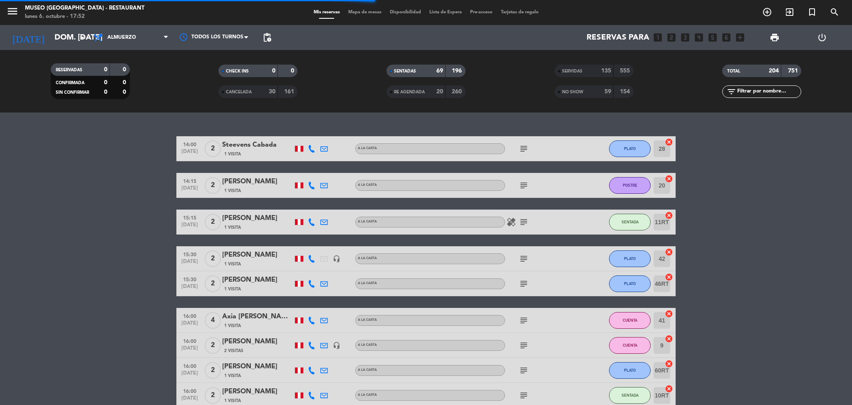 The image size is (852, 405). What do you see at coordinates (405, 71) in the screenshot?
I see `span: SENTADAS` at bounding box center [405, 71].